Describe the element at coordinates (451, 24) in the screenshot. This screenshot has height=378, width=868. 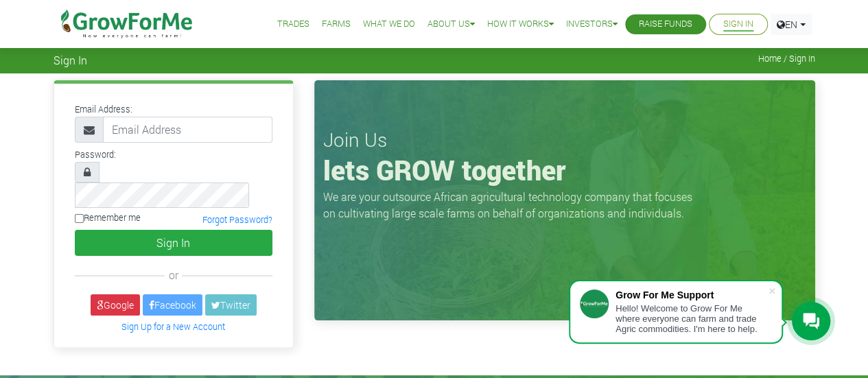
I see `a: About Us` at that location.